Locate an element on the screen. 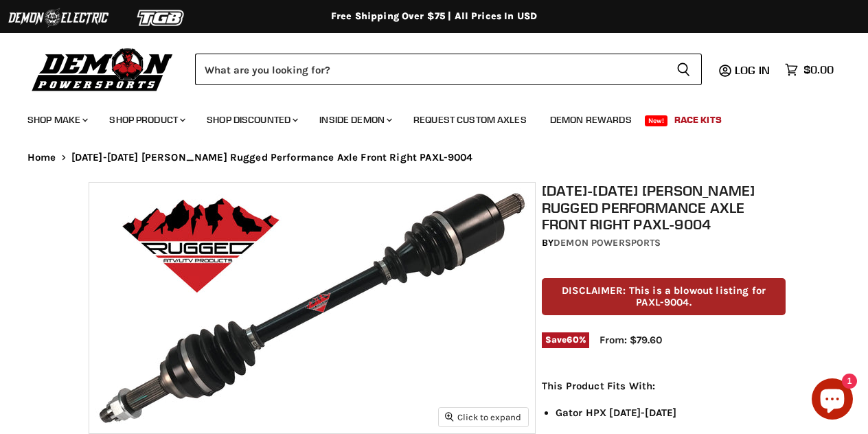 The width and height of the screenshot is (868, 434). inbox-online-store-chat: Shopify online store chat is located at coordinates (832, 400).